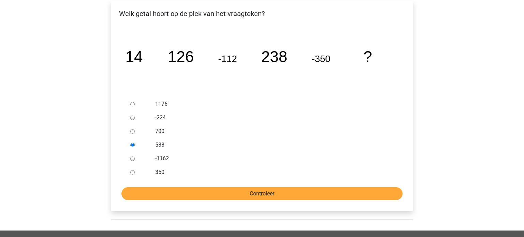  What do you see at coordinates (273, 145) in the screenshot?
I see `label: 588` at bounding box center [273, 145].